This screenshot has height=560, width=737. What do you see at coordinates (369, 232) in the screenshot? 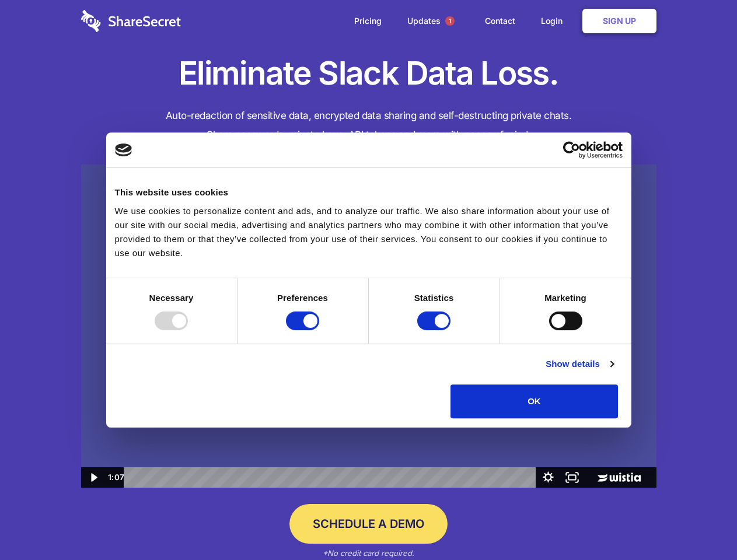
I see `div: We use cookies to personalize content and ads, and to analyze our traffic. We also share informat...` at bounding box center [369, 232].